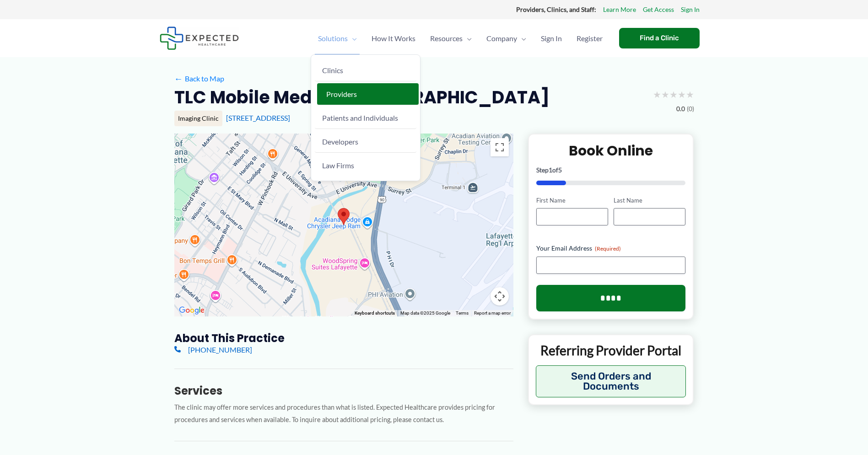 The image size is (868, 455). Describe the element at coordinates (446, 39) in the screenshot. I see `span: Resources` at that location.